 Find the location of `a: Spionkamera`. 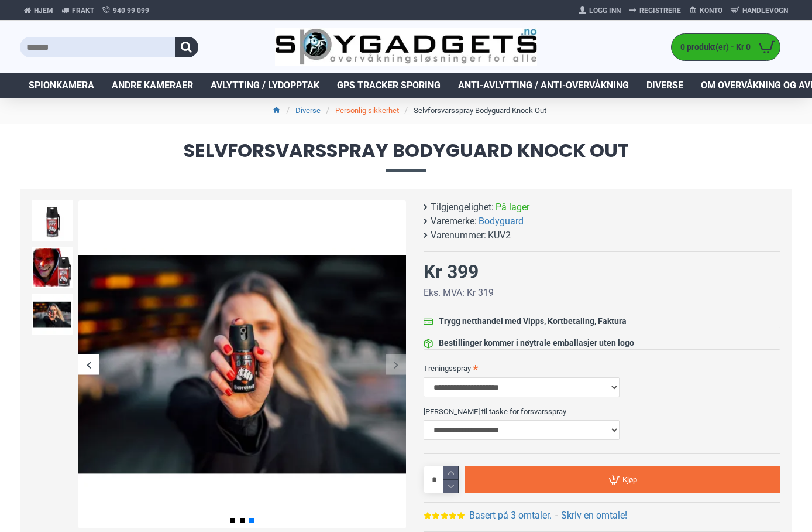

a: Spionkamera is located at coordinates (61, 86).